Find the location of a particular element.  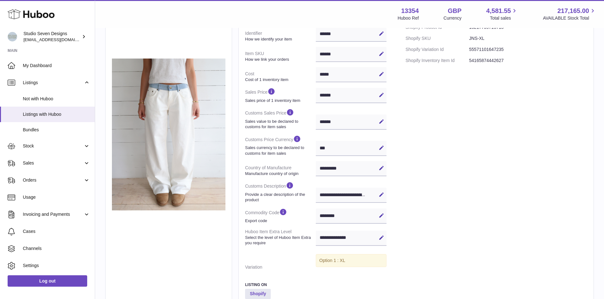

dt: Cost is located at coordinates (280, 77).